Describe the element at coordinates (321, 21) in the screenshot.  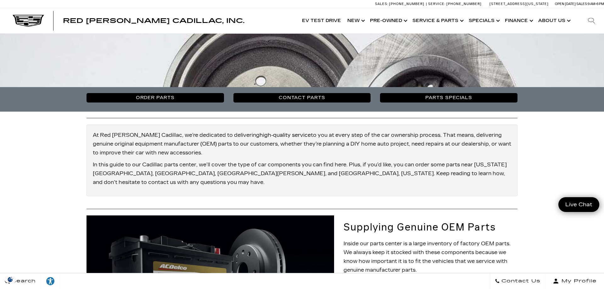
I see `a: EV Test Drive` at that location.